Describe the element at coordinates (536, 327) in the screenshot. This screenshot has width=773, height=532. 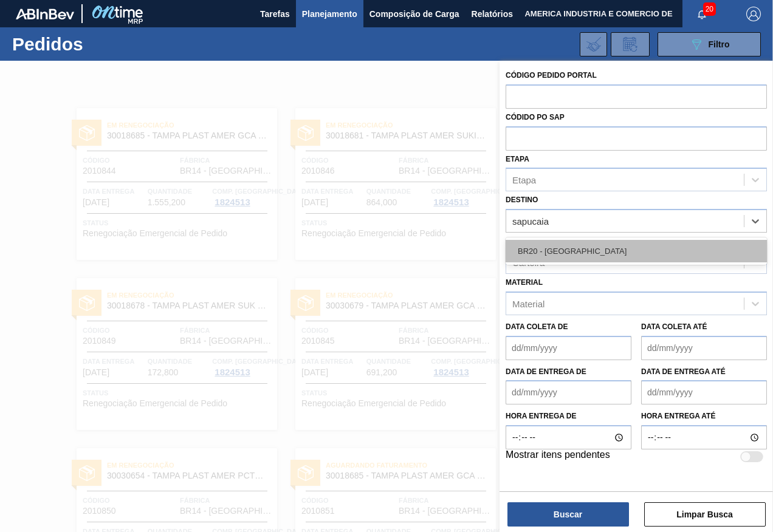
I see `label: Data coleta de` at that location.